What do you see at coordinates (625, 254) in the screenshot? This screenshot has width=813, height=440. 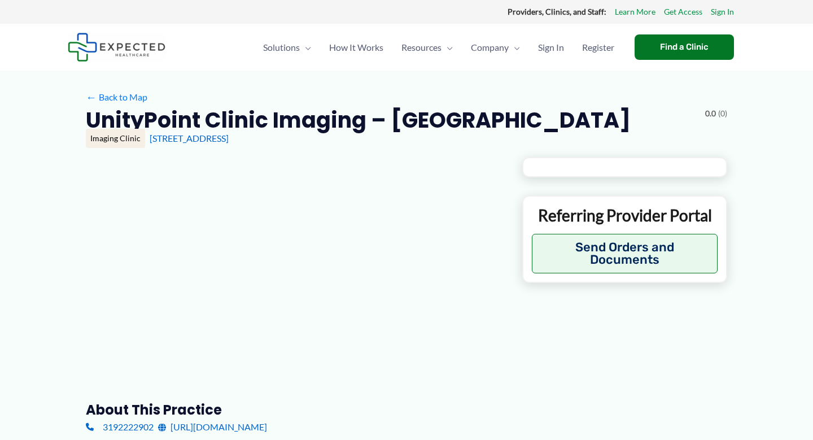 I see `button: Send Orders and Documents` at bounding box center [625, 254].